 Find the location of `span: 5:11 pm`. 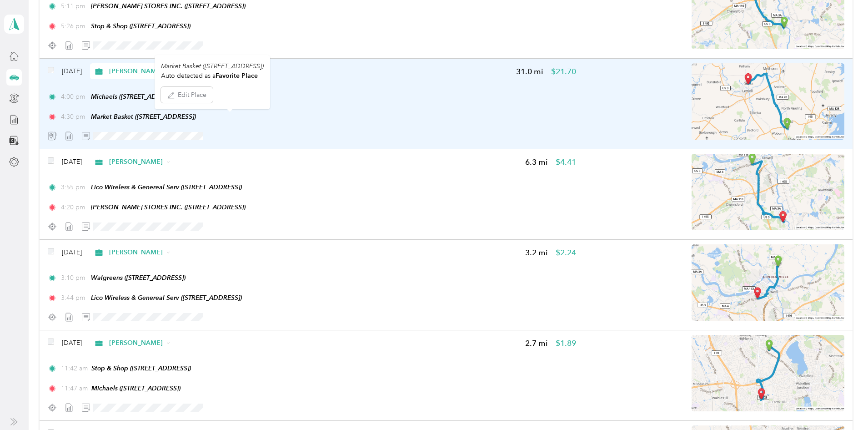

span: 5:11 pm is located at coordinates (74, 6).